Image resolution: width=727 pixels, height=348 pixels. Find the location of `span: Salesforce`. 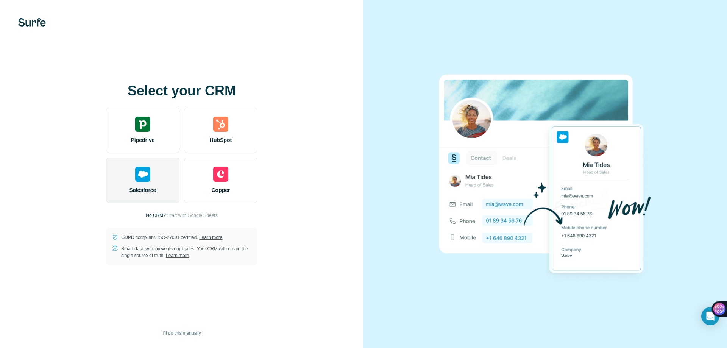

span: Salesforce is located at coordinates (143, 190).